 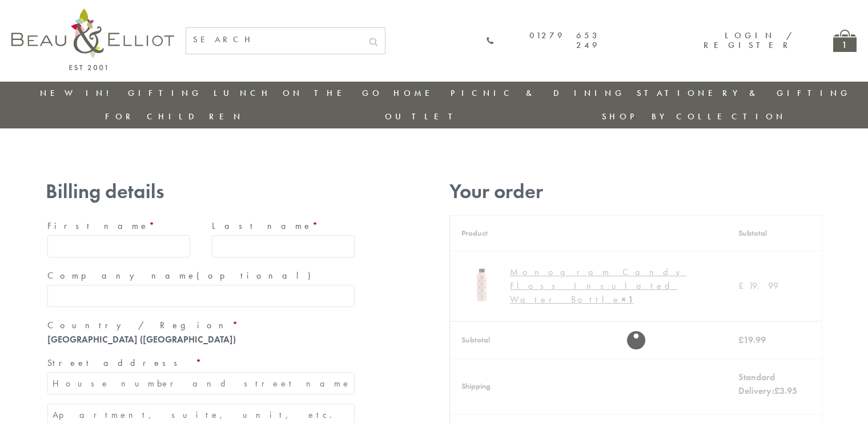 I want to click on a: For Children, so click(x=174, y=116).